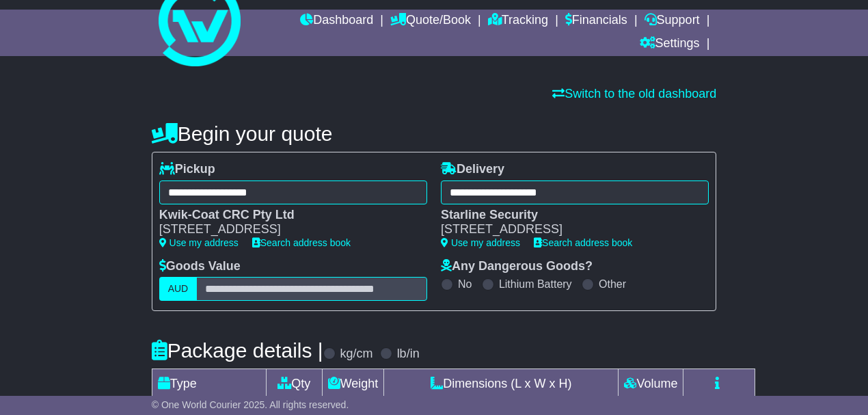  What do you see at coordinates (464, 283) in the screenshot?
I see `label: No` at bounding box center [464, 283].